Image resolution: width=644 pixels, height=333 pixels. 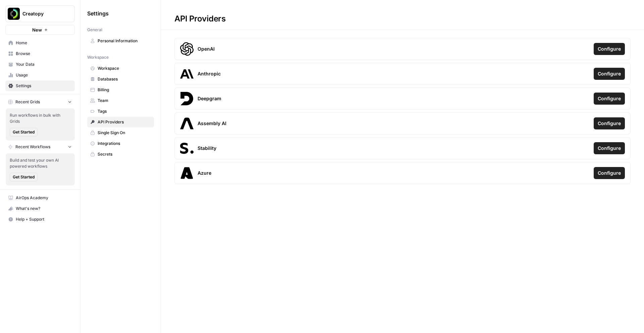 I want to click on a: Your Data, so click(x=40, y=64).